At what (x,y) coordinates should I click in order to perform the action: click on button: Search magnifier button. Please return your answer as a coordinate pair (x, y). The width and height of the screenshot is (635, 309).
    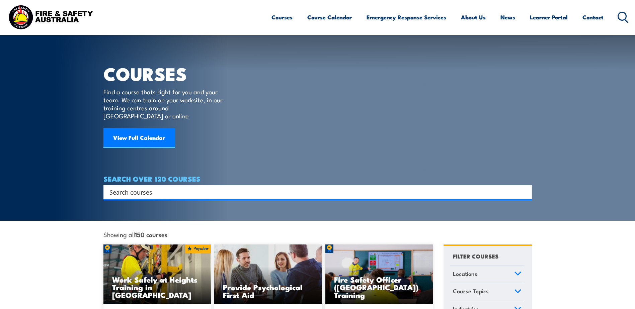
    Looking at the image, I should click on (525, 192).